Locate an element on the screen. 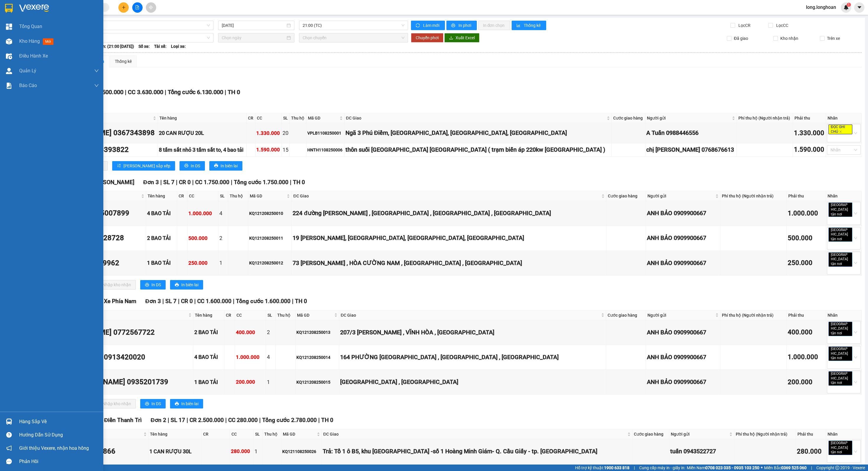  div: 280.000 is located at coordinates (242, 451).